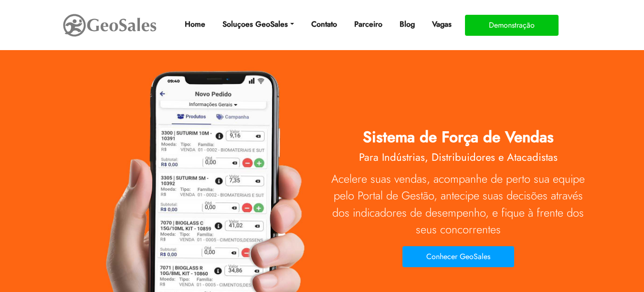 The image size is (644, 292). Describe the element at coordinates (368, 24) in the screenshot. I see `a: Parceiro` at that location.